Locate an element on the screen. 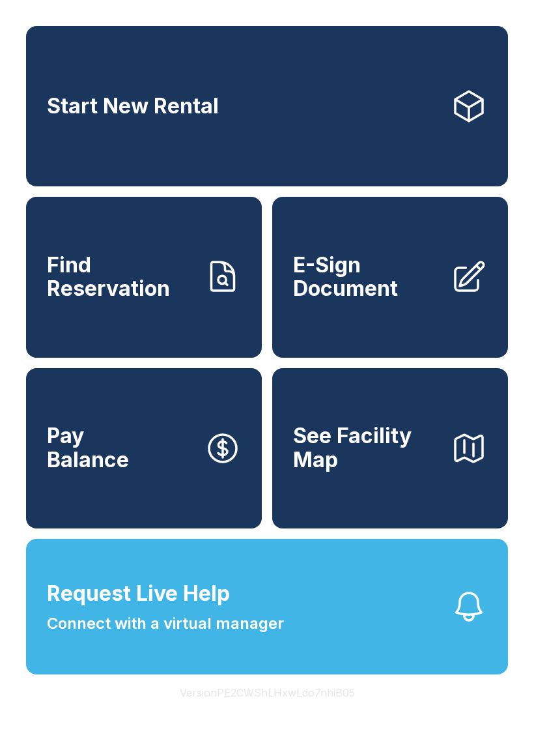  span: Start New Rental is located at coordinates (133, 106).